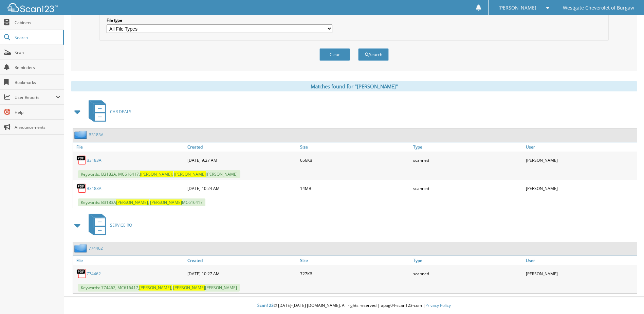 The height and width of the screenshot is (314, 644). I want to click on button: Clear, so click(335, 54).